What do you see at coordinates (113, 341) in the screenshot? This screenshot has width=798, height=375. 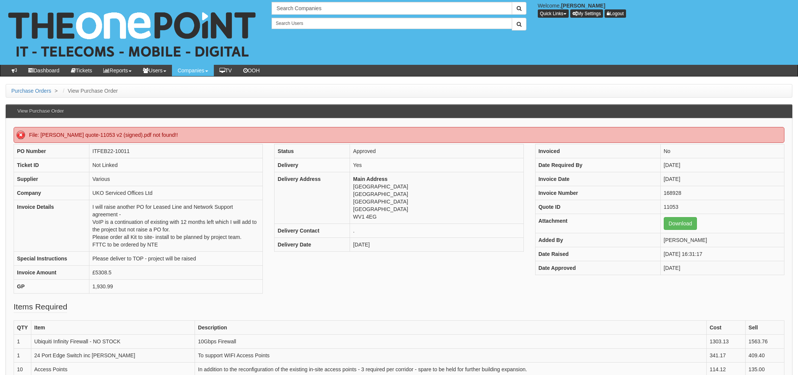 I see `td: Ubiquiti Infinity Firewall - NO STOCK` at bounding box center [113, 341].